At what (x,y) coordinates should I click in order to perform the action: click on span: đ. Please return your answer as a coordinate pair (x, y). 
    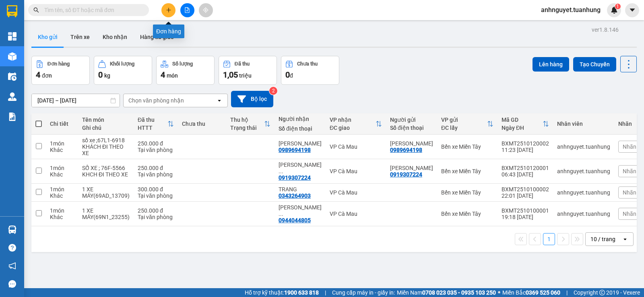
    Looking at the image, I should click on (291, 76).